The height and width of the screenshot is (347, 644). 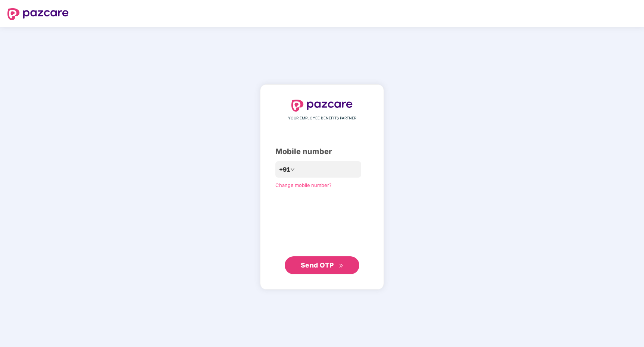 I want to click on span: Send OTP, so click(x=317, y=265).